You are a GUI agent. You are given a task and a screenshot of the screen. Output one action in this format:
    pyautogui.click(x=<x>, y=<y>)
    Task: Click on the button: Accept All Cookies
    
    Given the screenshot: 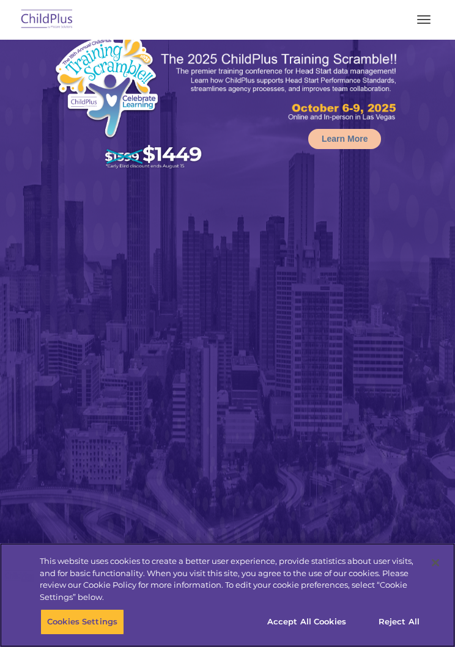 What is the action you would take?
    pyautogui.click(x=306, y=622)
    